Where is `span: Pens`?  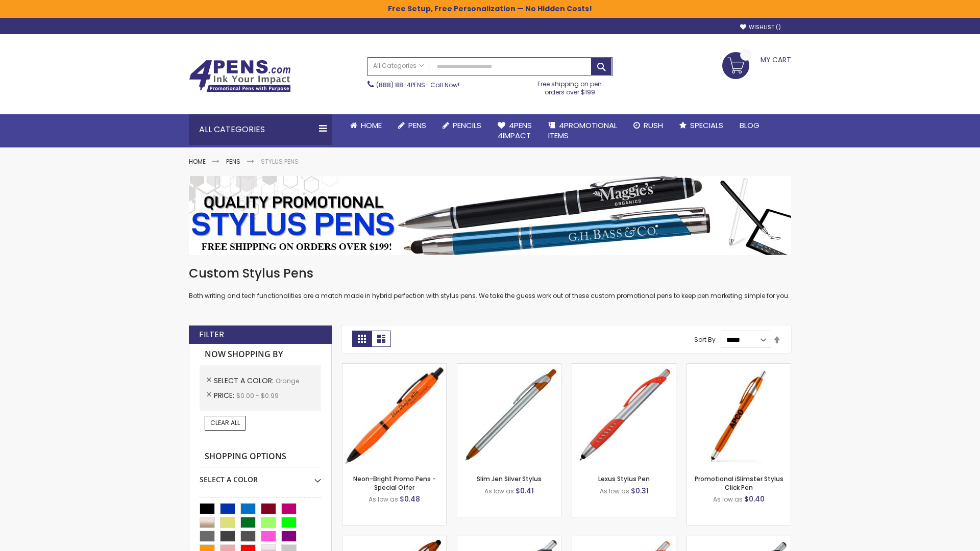
span: Pens is located at coordinates (417, 125).